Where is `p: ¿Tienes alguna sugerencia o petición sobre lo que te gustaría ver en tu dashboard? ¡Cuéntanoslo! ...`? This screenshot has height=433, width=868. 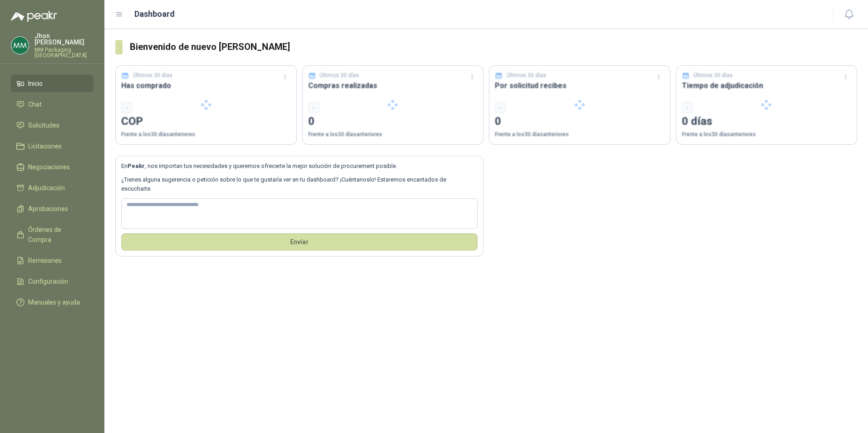 p: ¿Tienes alguna sugerencia o petición sobre lo que te gustaría ver en tu dashboard? ¡Cuéntanoslo! ... is located at coordinates (299, 184).